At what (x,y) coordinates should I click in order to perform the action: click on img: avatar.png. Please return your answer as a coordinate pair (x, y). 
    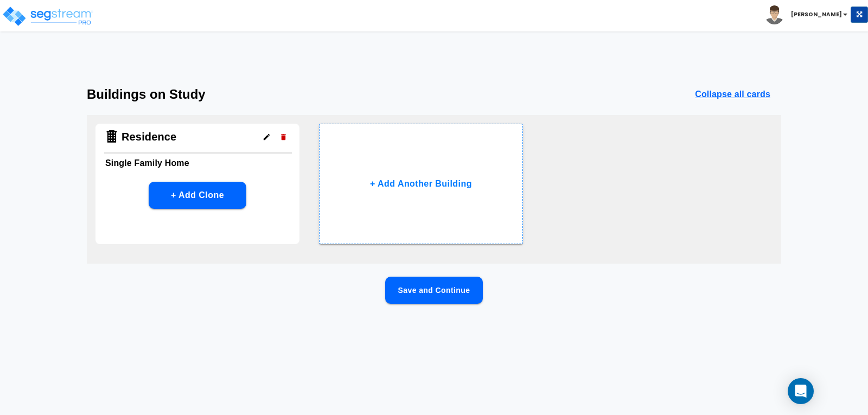
    Looking at the image, I should click on (774, 15).